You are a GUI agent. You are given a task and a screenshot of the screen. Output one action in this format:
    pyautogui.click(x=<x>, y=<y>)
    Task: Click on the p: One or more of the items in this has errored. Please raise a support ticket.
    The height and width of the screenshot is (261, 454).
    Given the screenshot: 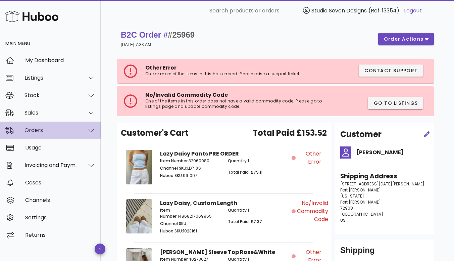 What is the action you would take?
    pyautogui.click(x=229, y=74)
    